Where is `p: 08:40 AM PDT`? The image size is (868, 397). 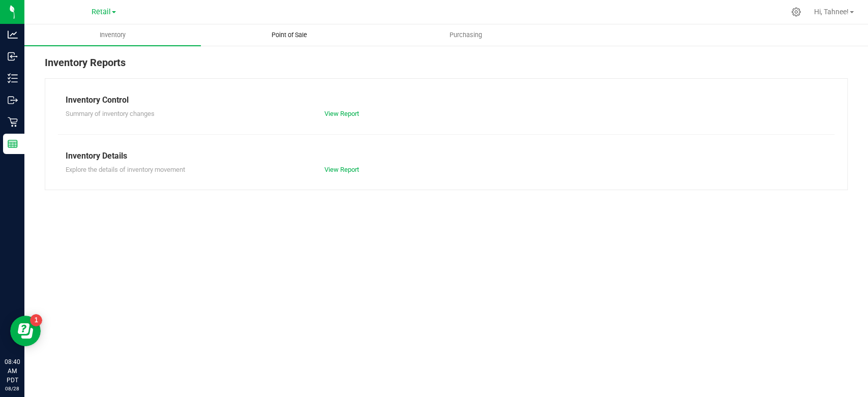 p: 08:40 AM PDT is located at coordinates (12, 371).